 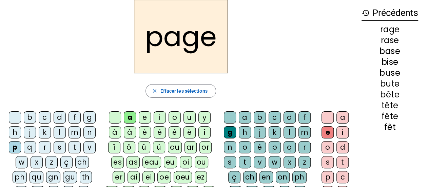 What do you see at coordinates (275, 117) in the screenshot?
I see `div: c` at bounding box center [275, 117].